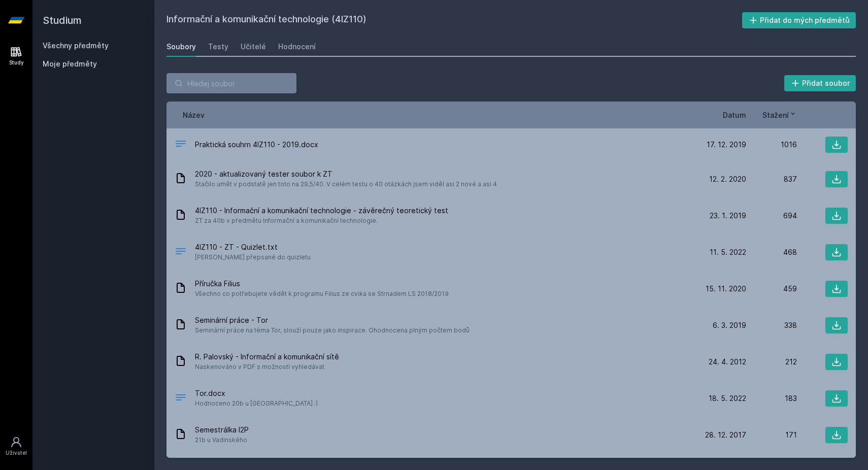 Image resolution: width=868 pixels, height=470 pixels. I want to click on div: Testy, so click(218, 46).